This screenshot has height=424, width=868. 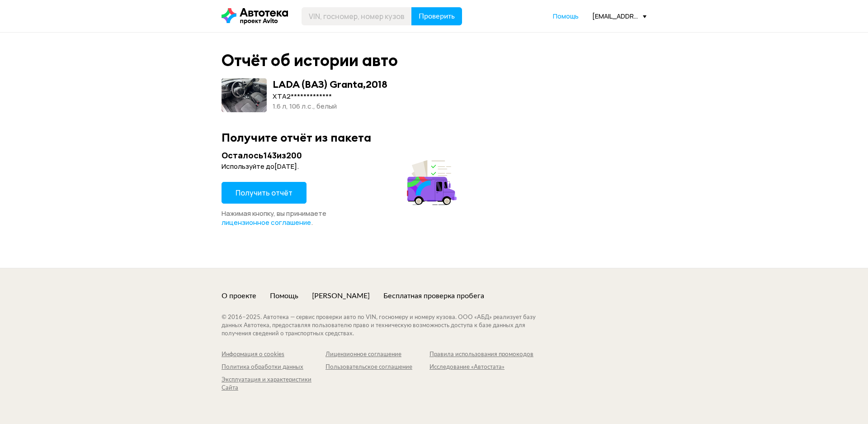 I want to click on a: Информация о cookies, so click(x=274, y=355).